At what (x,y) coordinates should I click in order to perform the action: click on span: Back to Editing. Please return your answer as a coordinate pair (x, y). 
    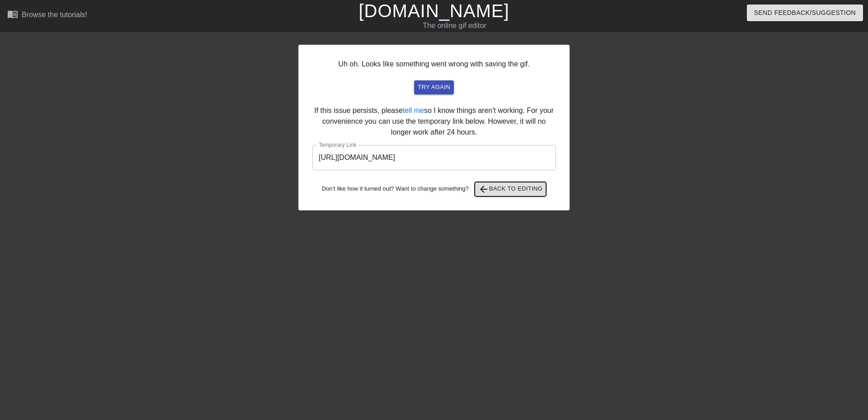
    Looking at the image, I should click on (511, 189).